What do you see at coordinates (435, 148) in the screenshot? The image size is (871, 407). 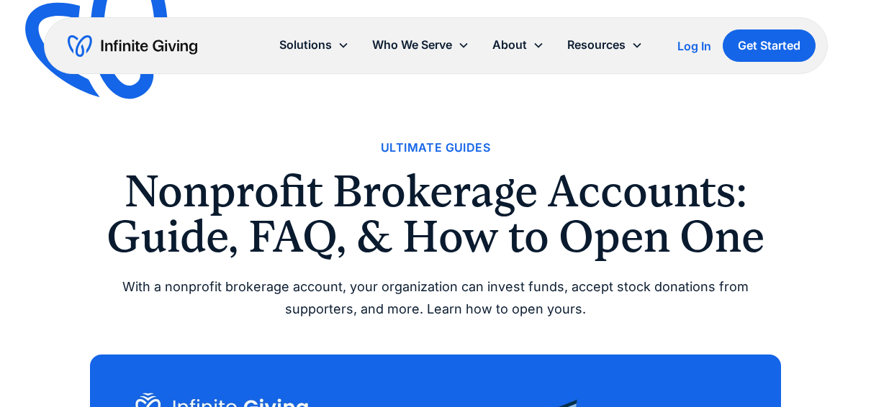 I see `a: Ultimate Guides` at bounding box center [435, 148].